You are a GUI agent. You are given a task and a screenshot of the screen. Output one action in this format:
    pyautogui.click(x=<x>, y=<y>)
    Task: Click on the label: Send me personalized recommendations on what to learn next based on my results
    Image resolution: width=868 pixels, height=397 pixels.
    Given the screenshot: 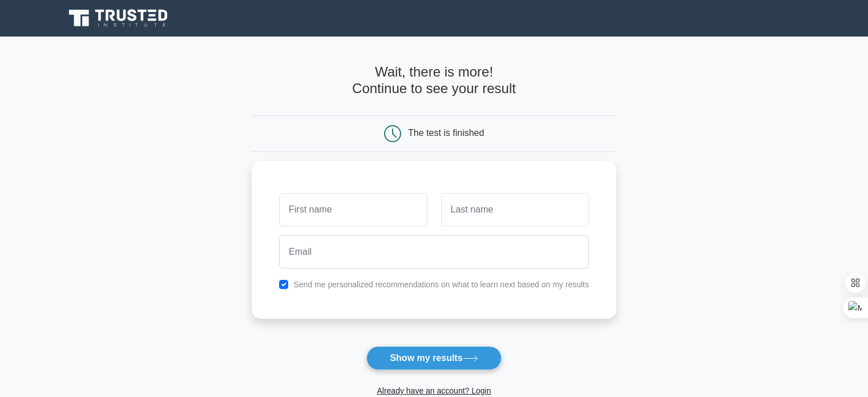 What is the action you would take?
    pyautogui.click(x=441, y=284)
    